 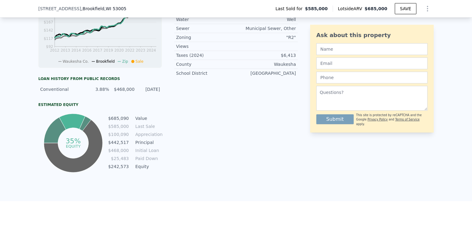 What do you see at coordinates (48, 39) in the screenshot?
I see `tspan: $117` at bounding box center [48, 39].